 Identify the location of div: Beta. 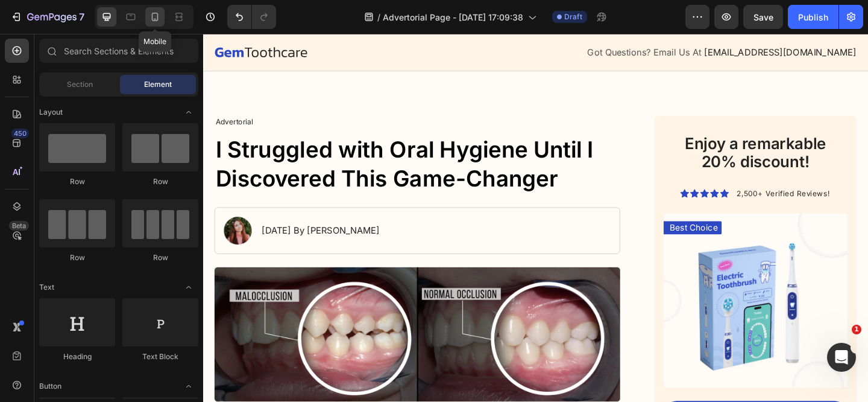
(18, 226).